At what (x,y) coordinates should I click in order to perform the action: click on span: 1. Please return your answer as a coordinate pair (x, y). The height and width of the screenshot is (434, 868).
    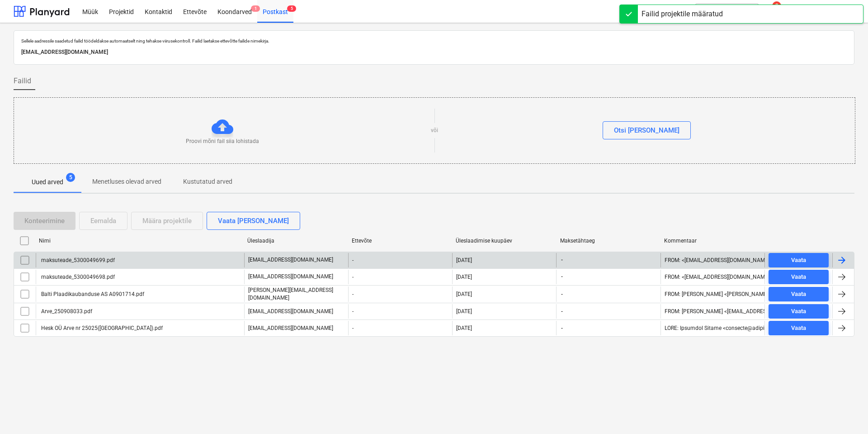
    Looking at the image, I should click on (255, 9).